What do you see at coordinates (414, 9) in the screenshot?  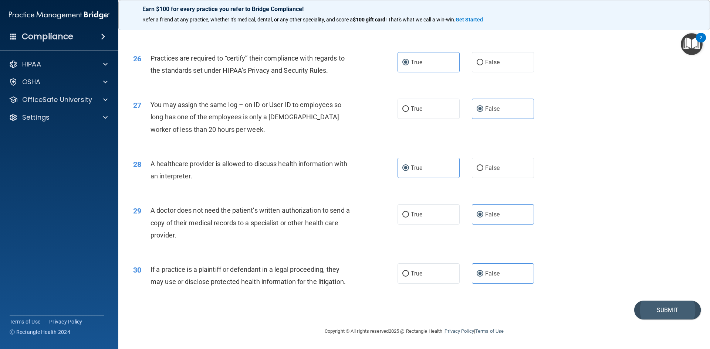 I see `p: Earn $100 for every practice you refer to Bridge Compliance!` at bounding box center [414, 9].